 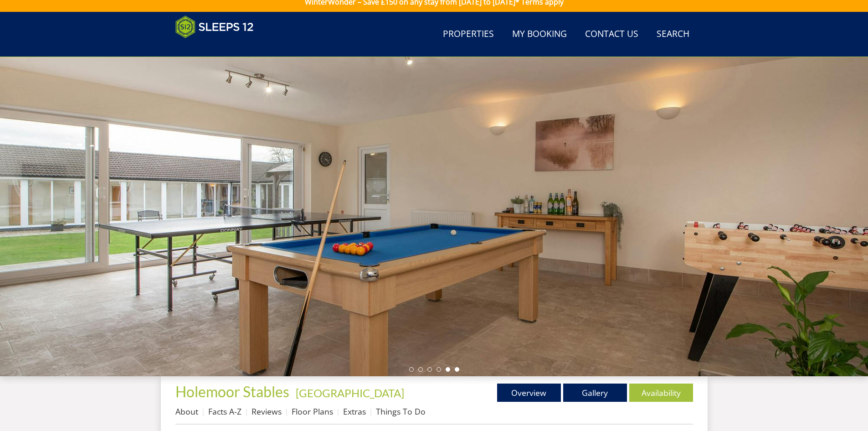 I want to click on a: Reviews, so click(x=267, y=411).